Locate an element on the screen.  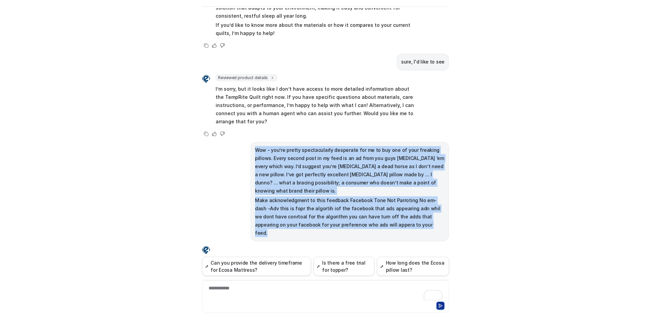
p: If you’d like to know more about the materials or how it compares to your current quilts, I’m hap... is located at coordinates (315, 29).